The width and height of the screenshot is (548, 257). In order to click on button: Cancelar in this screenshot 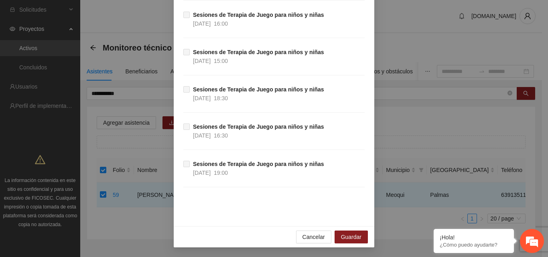, I will do `click(314, 237)`.